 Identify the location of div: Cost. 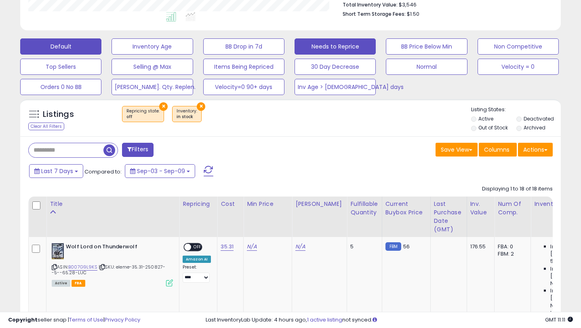
(230, 204).